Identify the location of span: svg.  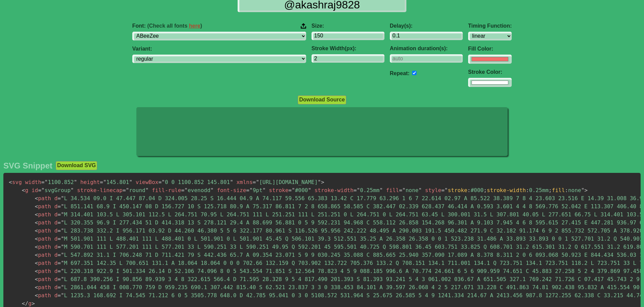
(15, 182).